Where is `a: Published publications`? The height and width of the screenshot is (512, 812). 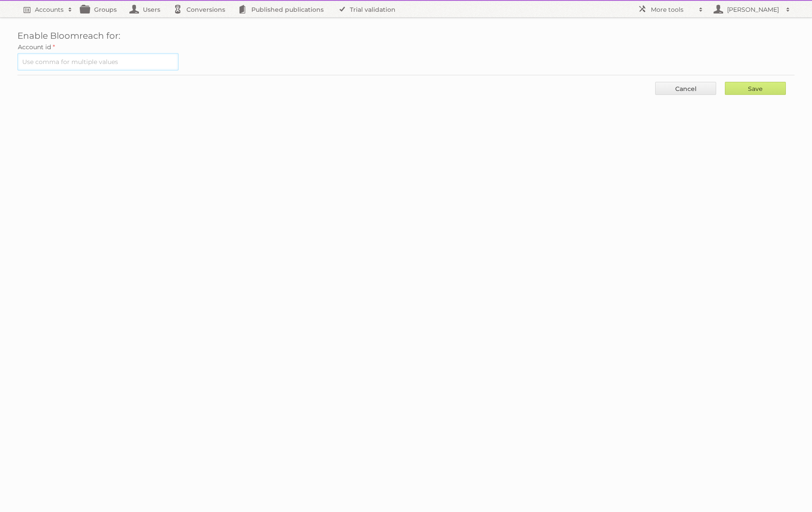 a: Published publications is located at coordinates (283, 9).